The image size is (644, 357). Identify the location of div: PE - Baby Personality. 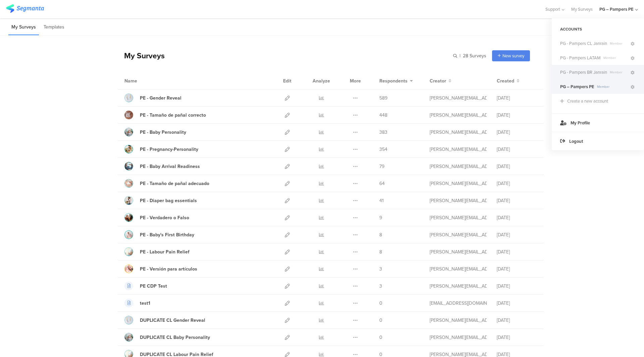
(163, 132).